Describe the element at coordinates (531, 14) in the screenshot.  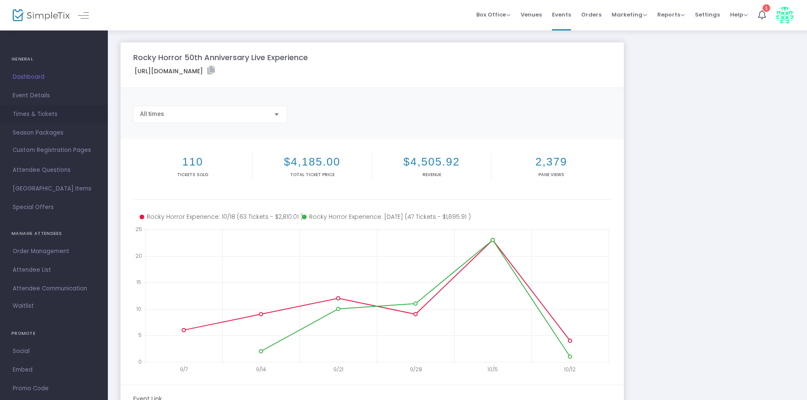
I see `span: Venues` at that location.